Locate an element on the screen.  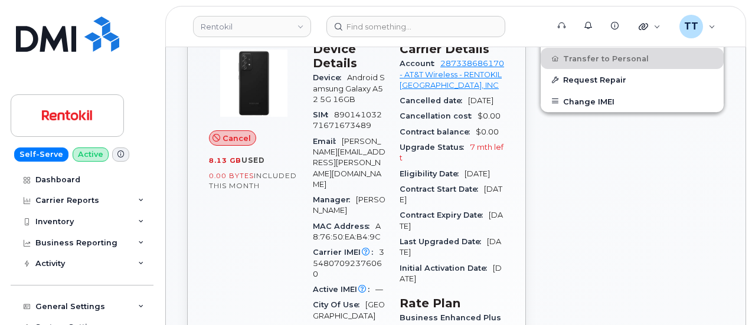
span: 8.13 GB is located at coordinates (225, 161).